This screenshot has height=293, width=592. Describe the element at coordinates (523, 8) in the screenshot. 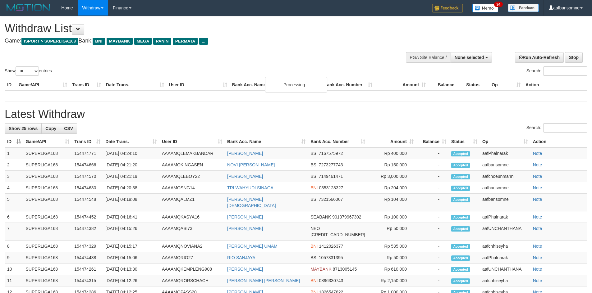

I see `img: panduan.png` at that location.